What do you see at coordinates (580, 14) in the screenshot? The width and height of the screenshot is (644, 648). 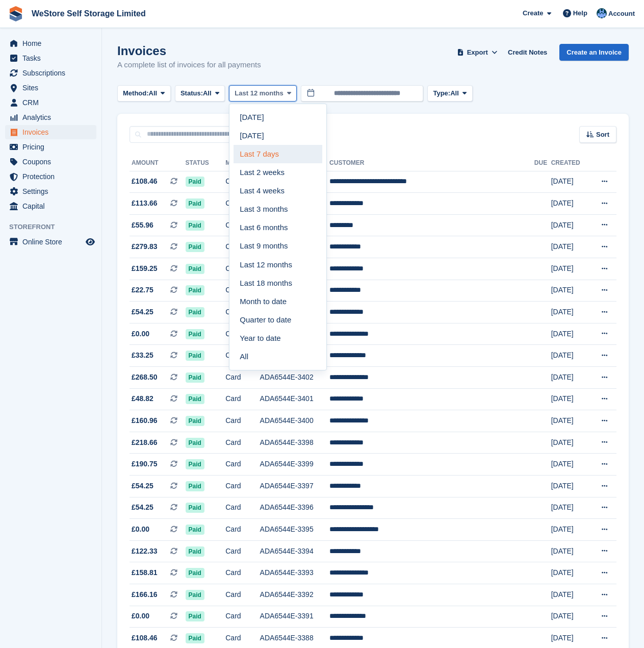 I see `span: Help` at bounding box center [580, 14].